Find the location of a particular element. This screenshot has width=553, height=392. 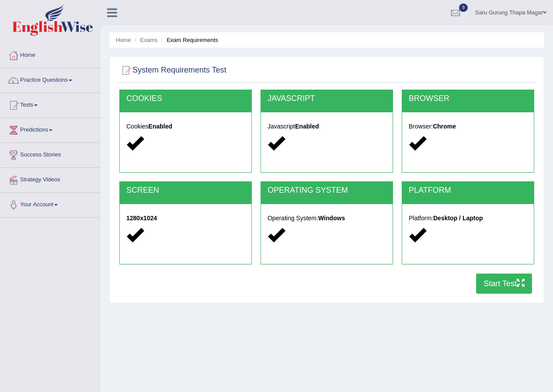

a: Tests is located at coordinates (50, 104).